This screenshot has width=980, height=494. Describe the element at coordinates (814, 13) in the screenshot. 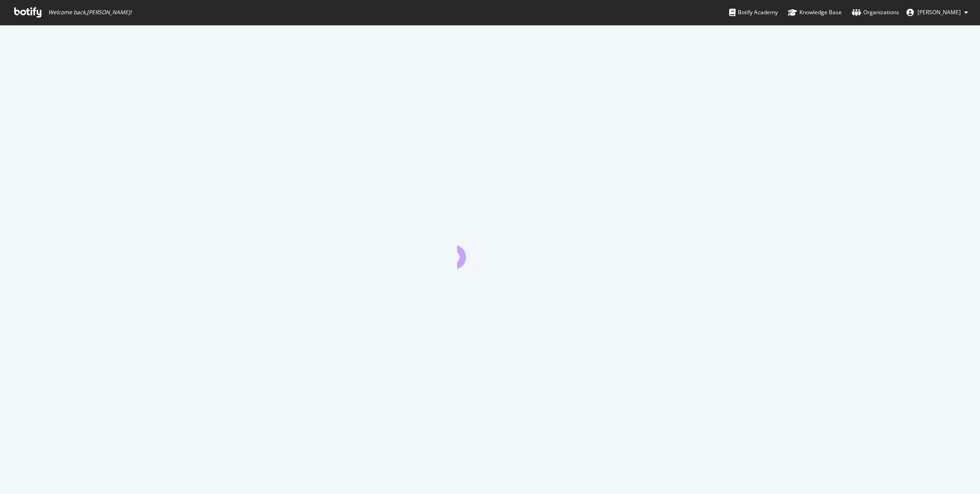

I see `div: Knowledge Base` at that location.